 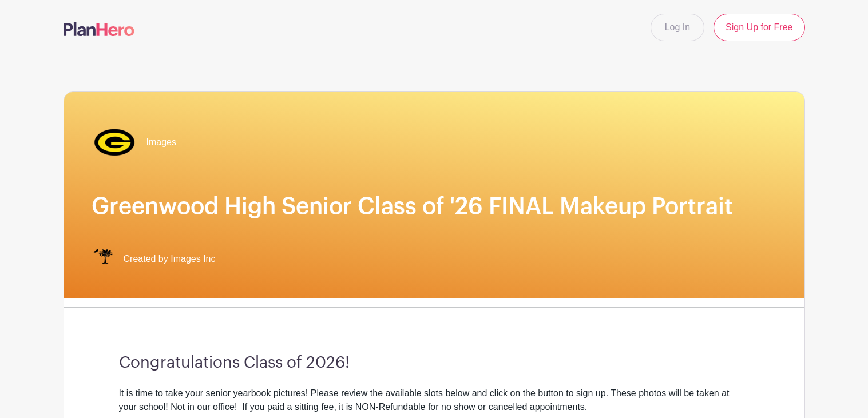 I want to click on h1: Greenwood High Senior Class of '26 FINAL Makeup Portrait, so click(x=434, y=206).